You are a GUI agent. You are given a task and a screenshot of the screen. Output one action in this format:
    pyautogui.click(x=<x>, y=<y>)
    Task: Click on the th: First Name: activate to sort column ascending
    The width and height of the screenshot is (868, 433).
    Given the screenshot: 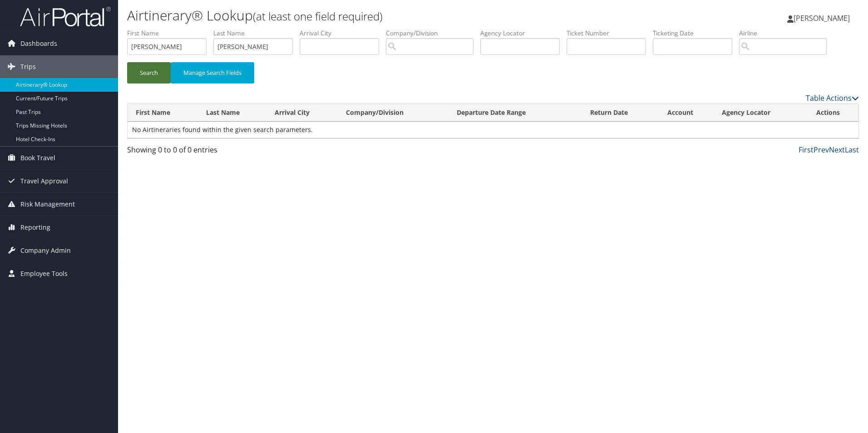 What is the action you would take?
    pyautogui.click(x=163, y=113)
    